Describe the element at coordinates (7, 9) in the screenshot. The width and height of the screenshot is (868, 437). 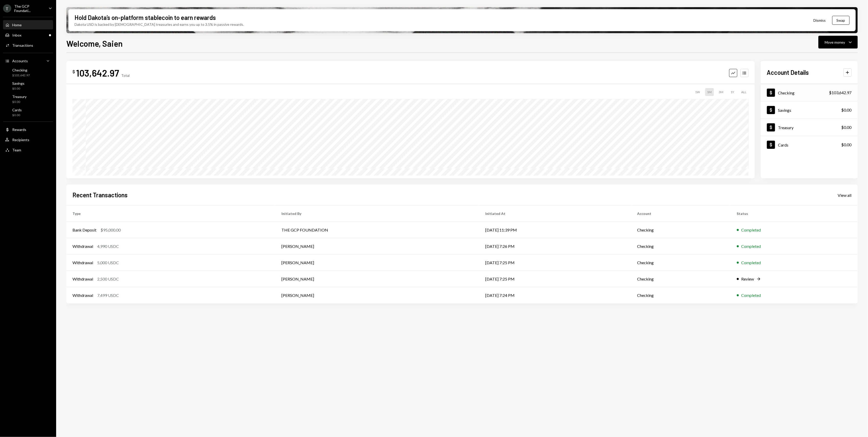
I see `div: T` at that location.